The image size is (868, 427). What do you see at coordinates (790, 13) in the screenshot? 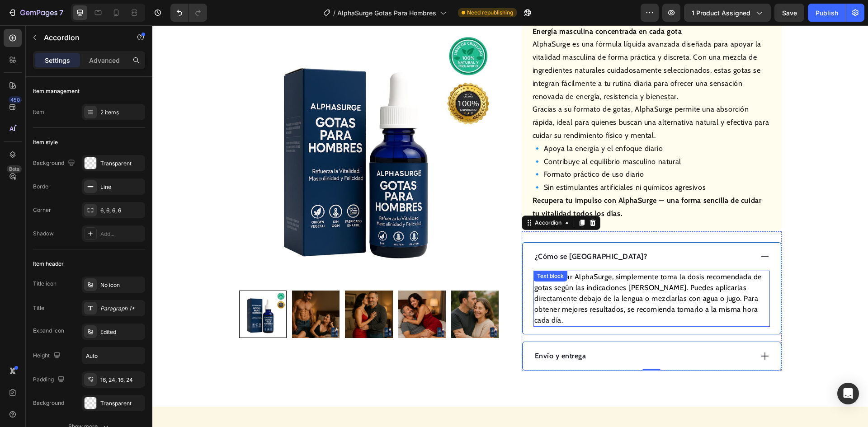
I see `span: Save` at bounding box center [790, 13].